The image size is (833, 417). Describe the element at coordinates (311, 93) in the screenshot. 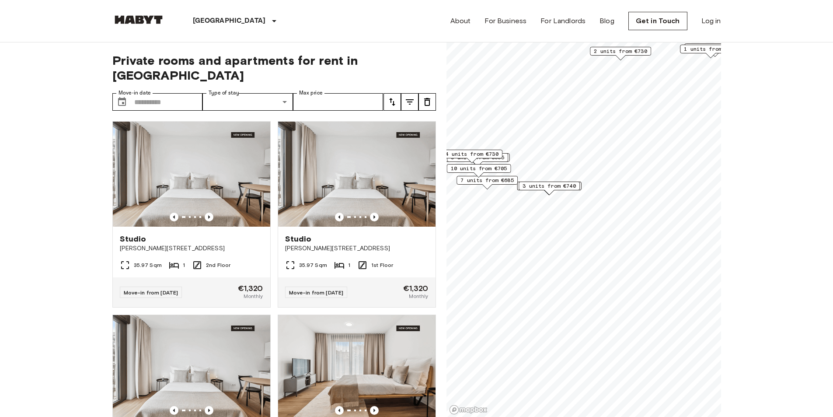

I see `label: Max price` at that location.